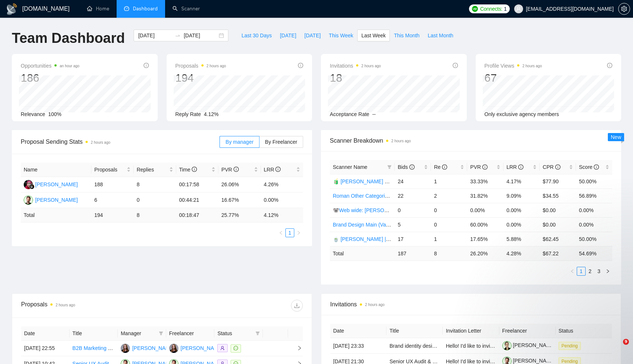 This screenshot has width=633, height=364. Describe the element at coordinates (513, 66) in the screenshot. I see `span: Profile Views` at that location.